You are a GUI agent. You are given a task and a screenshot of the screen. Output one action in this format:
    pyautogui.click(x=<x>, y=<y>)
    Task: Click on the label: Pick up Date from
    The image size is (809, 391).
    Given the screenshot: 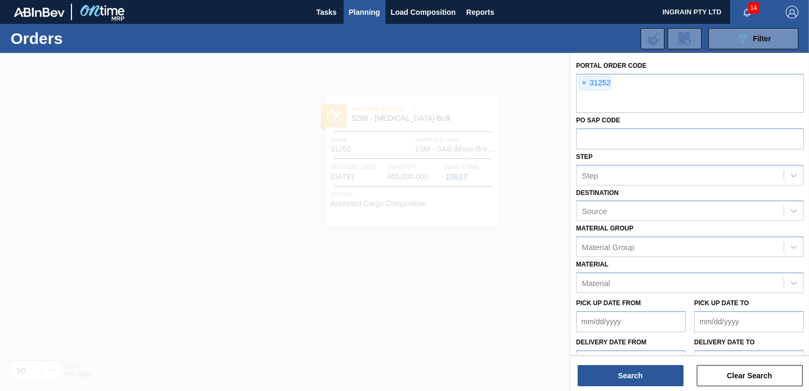 What is the action you would take?
    pyautogui.click(x=608, y=303)
    